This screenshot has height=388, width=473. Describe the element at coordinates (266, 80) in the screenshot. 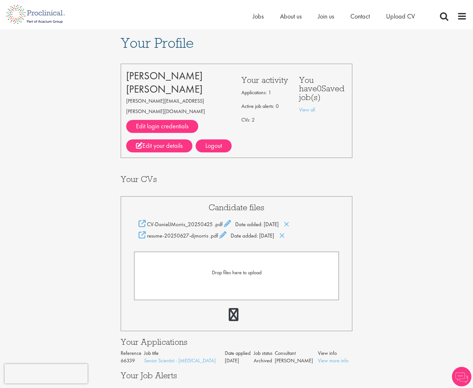

I see `h3: Your activity` at that location.